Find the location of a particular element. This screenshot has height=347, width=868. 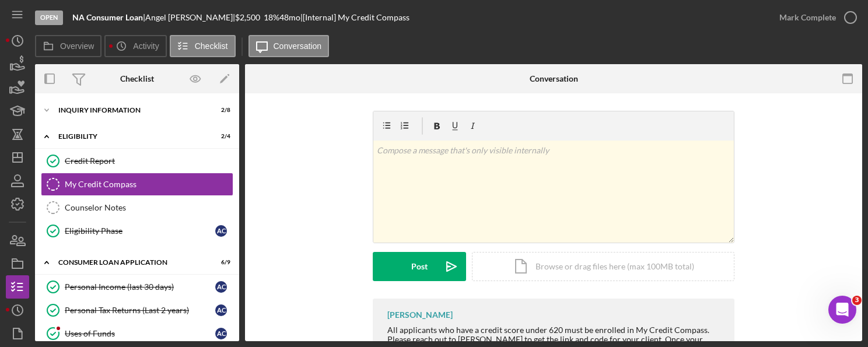

div: 2 / 4 is located at coordinates (220, 136).